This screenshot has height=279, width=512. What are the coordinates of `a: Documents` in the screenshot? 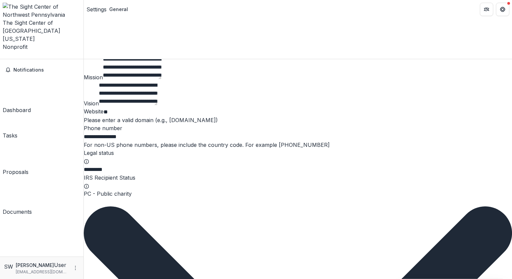 It's located at (17, 197).